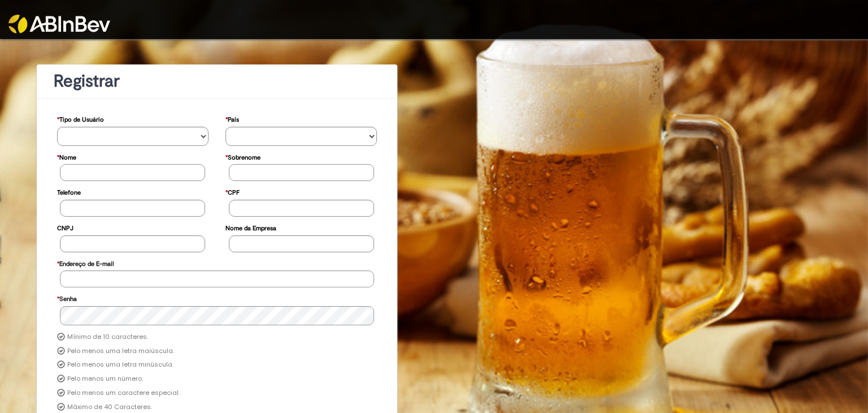 The height and width of the screenshot is (413, 868). What do you see at coordinates (243, 156) in the screenshot?
I see `label: Sobrenome` at bounding box center [243, 156].